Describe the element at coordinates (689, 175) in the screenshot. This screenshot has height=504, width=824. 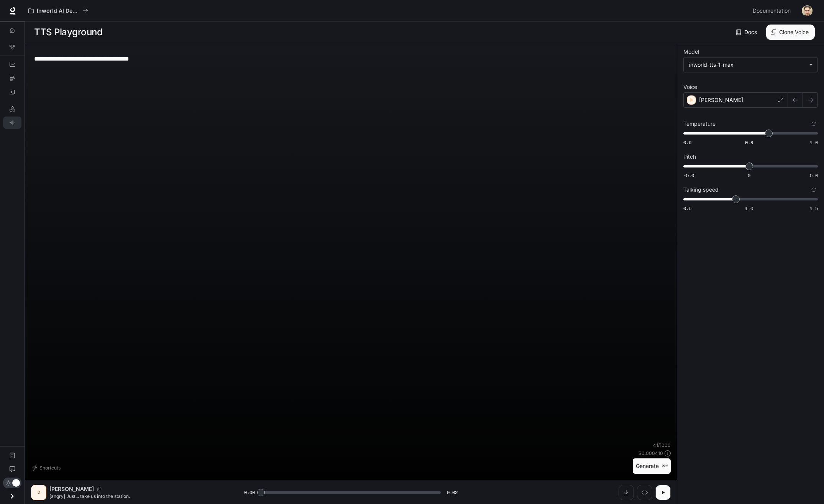
I see `span: -5.0` at that location.